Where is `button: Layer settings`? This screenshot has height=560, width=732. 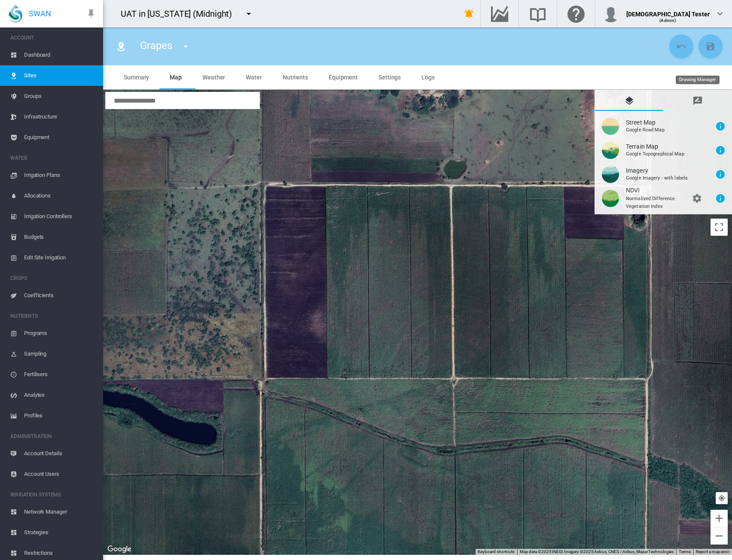
button: Layer settings is located at coordinates (697, 198).